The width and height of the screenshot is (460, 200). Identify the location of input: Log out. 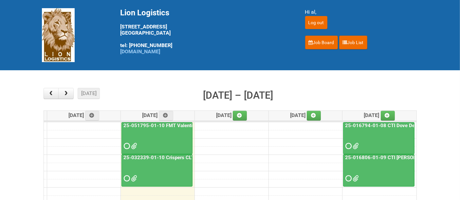
(316, 23).